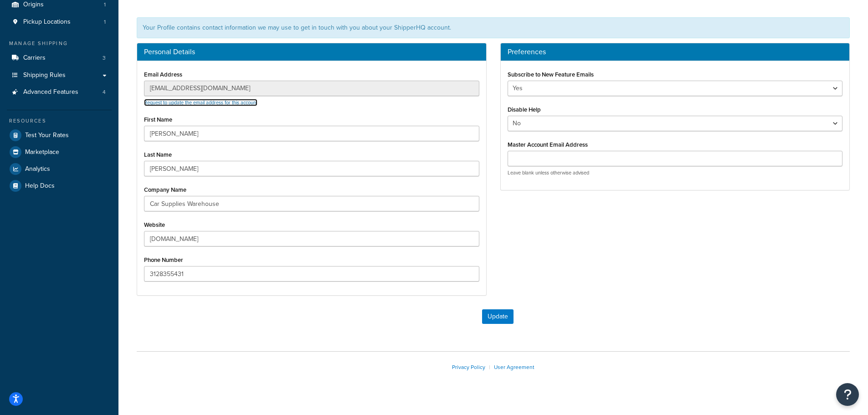 Image resolution: width=868 pixels, height=415 pixels. I want to click on a: Carriers 3, so click(60, 58).